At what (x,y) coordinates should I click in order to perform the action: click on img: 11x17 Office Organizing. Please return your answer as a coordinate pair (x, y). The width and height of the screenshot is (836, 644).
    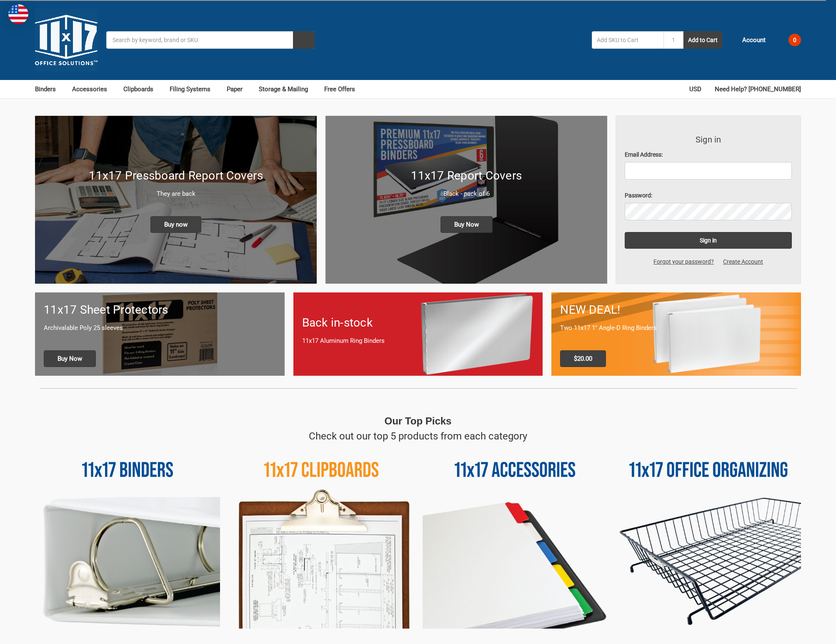
    Looking at the image, I should click on (708, 536).